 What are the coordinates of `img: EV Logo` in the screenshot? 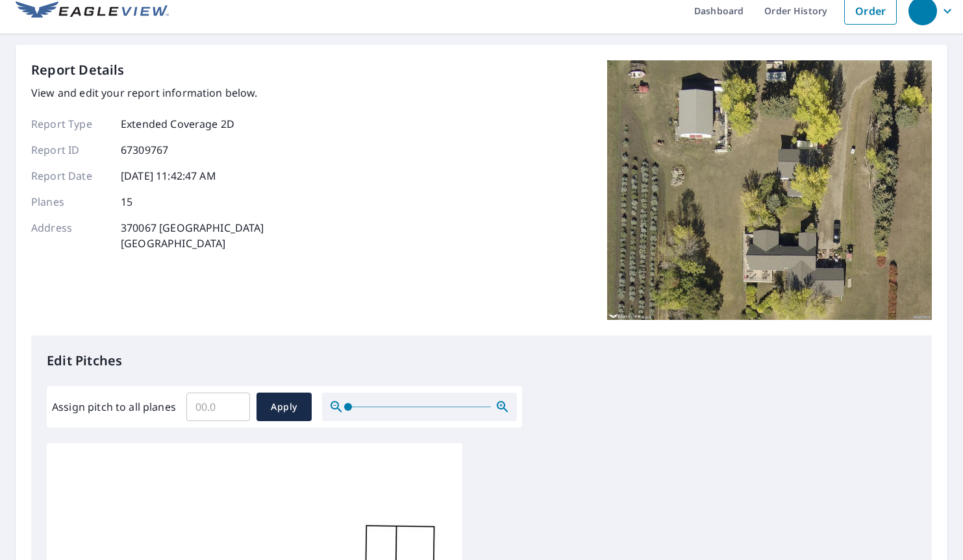 It's located at (92, 11).